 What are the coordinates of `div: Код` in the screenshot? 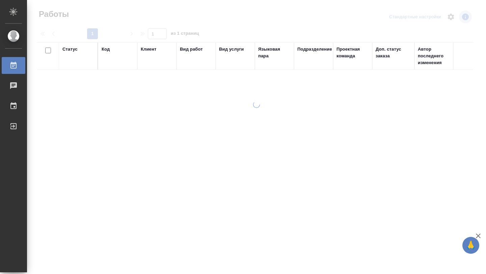 It's located at (106, 49).